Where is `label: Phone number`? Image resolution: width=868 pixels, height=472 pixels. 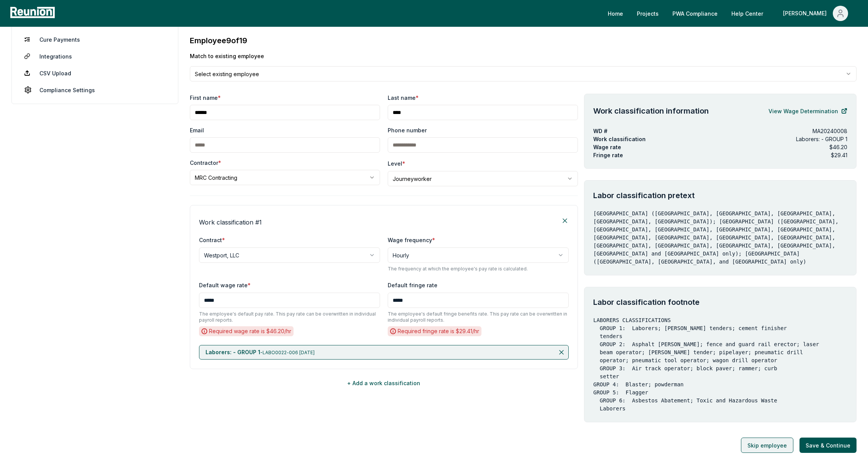
label: Phone number is located at coordinates (407, 130).